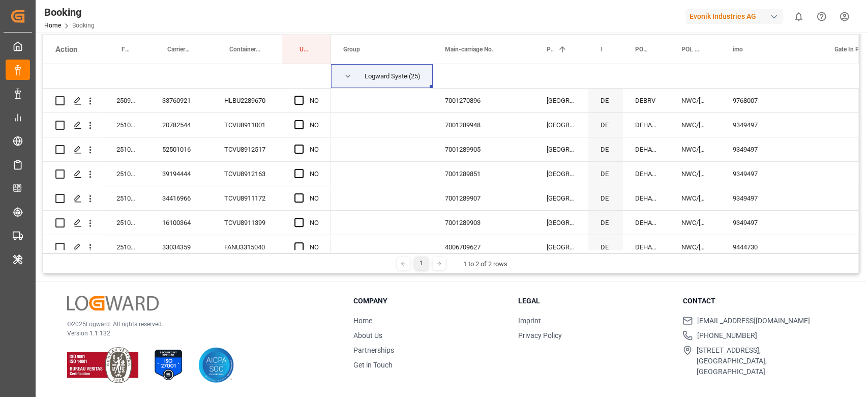 Image resolution: width=868 pixels, height=397 pixels. I want to click on div: 251007902758, so click(127, 125).